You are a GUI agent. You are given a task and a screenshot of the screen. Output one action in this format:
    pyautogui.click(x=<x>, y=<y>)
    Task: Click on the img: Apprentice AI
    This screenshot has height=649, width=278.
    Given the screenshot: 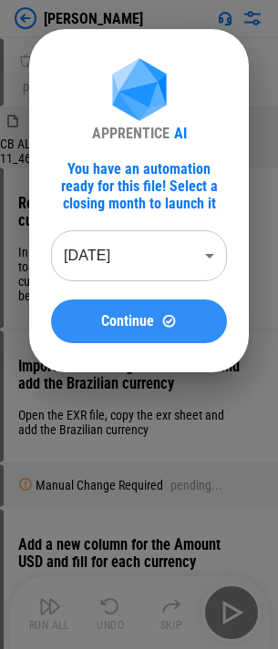 What is the action you would take?
    pyautogui.click(x=139, y=91)
    